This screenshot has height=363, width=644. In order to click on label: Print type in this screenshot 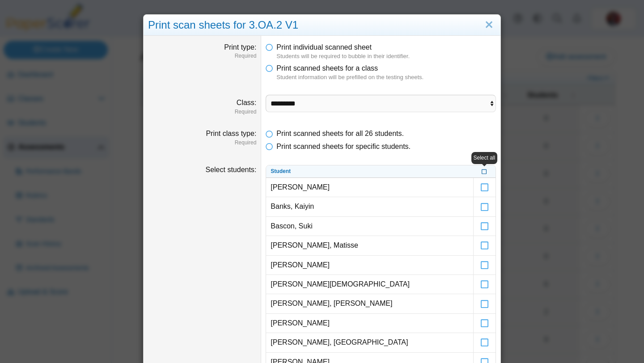, I will do `click(240, 47)`.